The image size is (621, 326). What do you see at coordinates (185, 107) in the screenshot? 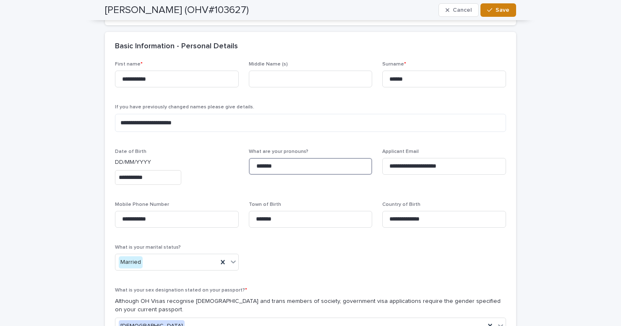
I see `span: If you have previously changed names please give details.` at bounding box center [185, 107].